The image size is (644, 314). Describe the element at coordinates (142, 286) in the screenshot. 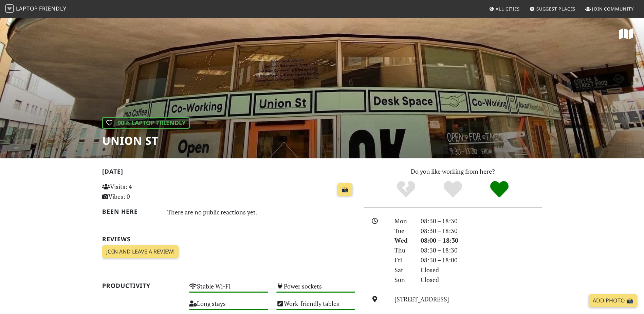

I see `h2: Productivity` at that location.